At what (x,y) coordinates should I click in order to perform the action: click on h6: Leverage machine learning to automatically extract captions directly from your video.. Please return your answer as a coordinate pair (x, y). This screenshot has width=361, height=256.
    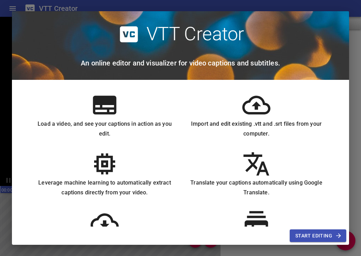
    Looking at the image, I should click on (105, 188).